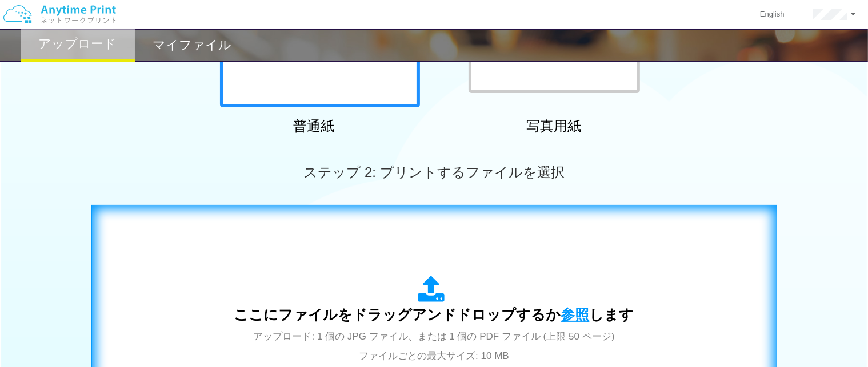 Image resolution: width=868 pixels, height=367 pixels. I want to click on span: 参照, so click(575, 315).